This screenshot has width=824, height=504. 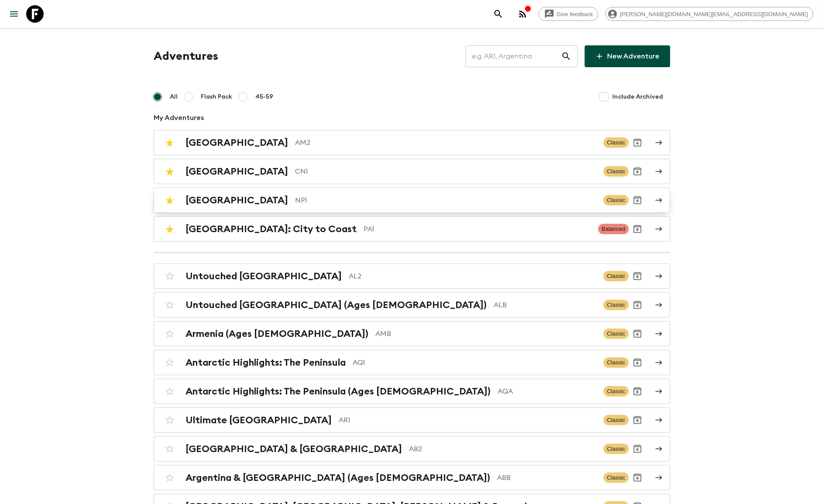 What do you see at coordinates (547, 478) in the screenshot?
I see `p: ABB` at bounding box center [547, 478].